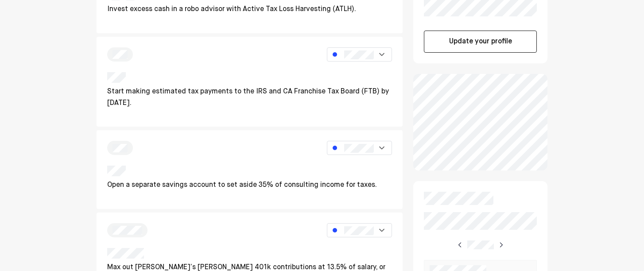 The image size is (644, 271). Describe the element at coordinates (480, 42) in the screenshot. I see `button: Update your profile` at that location.